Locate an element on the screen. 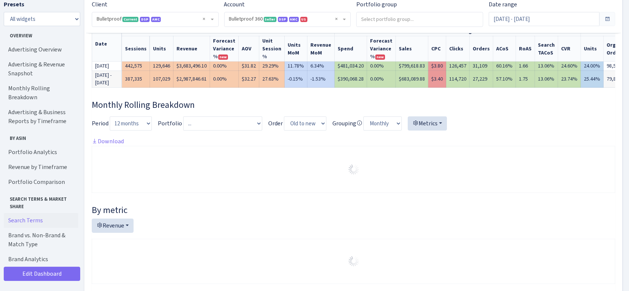 The width and height of the screenshot is (629, 291). td: 1.66 is located at coordinates (525, 66).